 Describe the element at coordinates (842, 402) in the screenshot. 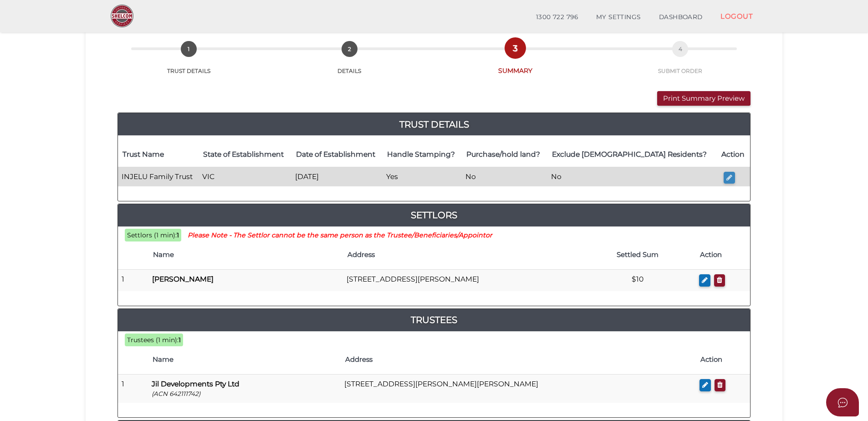

I see `button: Open asap` at that location.